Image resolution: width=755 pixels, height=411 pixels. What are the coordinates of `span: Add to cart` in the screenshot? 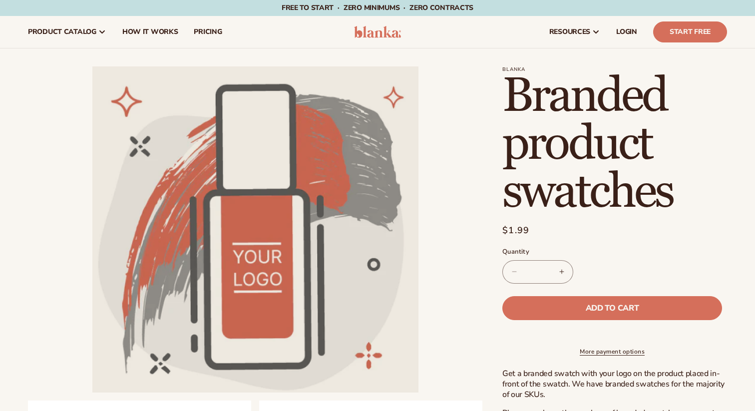 It's located at (612, 308).